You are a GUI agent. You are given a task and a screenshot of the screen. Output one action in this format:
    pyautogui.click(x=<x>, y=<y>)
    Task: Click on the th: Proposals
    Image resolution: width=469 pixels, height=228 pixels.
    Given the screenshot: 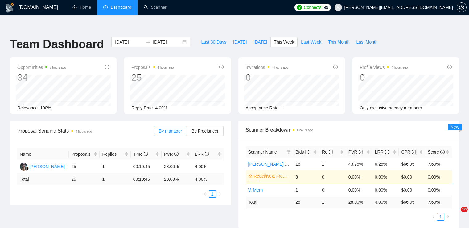 What is the action you would take?
    pyautogui.click(x=84, y=154)
    